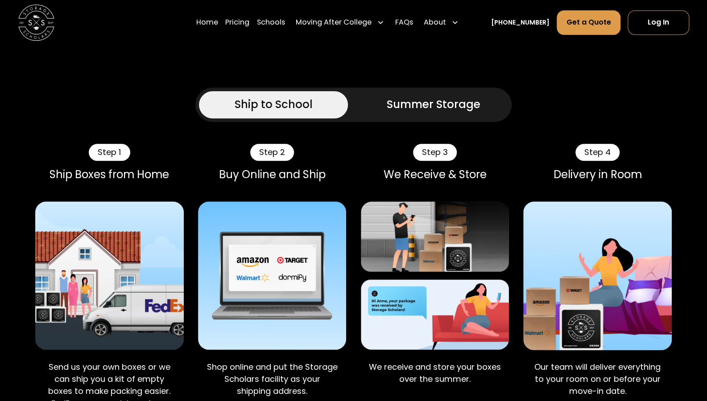 The height and width of the screenshot is (401, 707). I want to click on div: Step 2, so click(272, 152).